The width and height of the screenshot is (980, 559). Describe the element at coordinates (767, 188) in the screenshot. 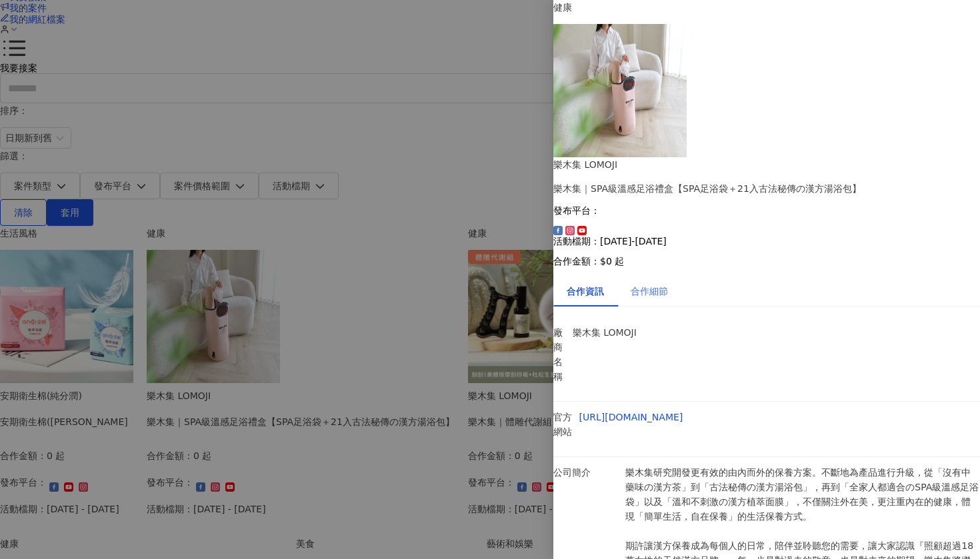

I see `div: 樂木集｜SPA級溫感足浴禮盒【SPA足浴袋＋21入古法秘傳の漢方湯浴包】` at that location.